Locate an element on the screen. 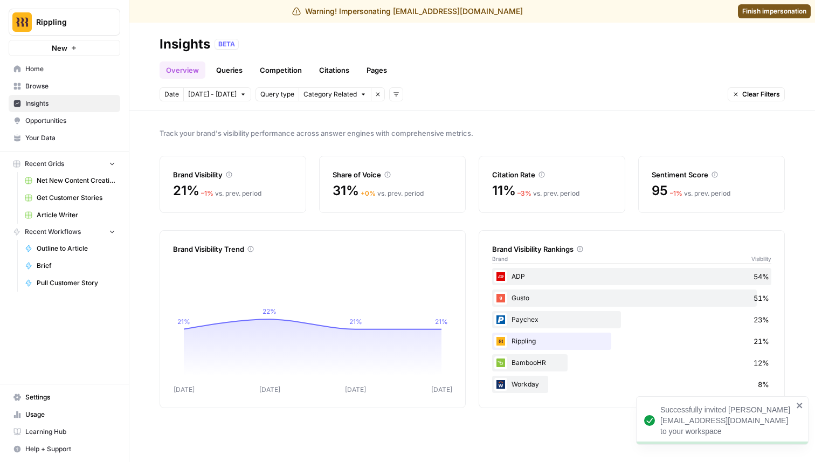  span: Clear Filters is located at coordinates (761, 94).